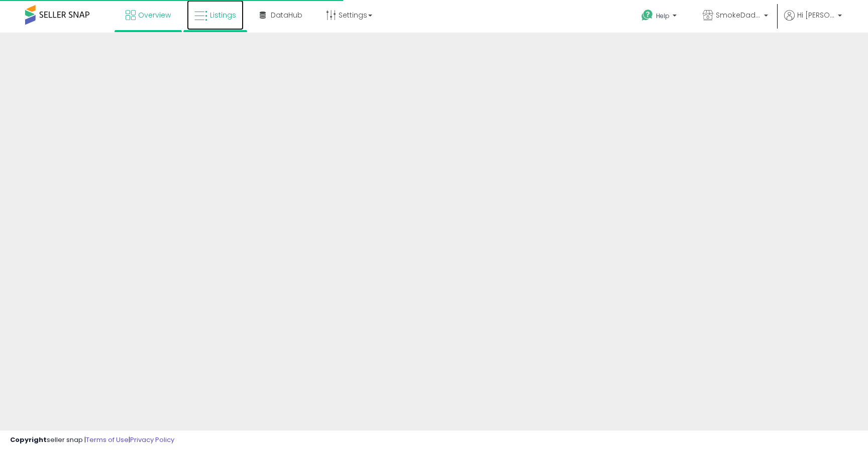 The width and height of the screenshot is (868, 450). I want to click on i: Get Help, so click(647, 15).